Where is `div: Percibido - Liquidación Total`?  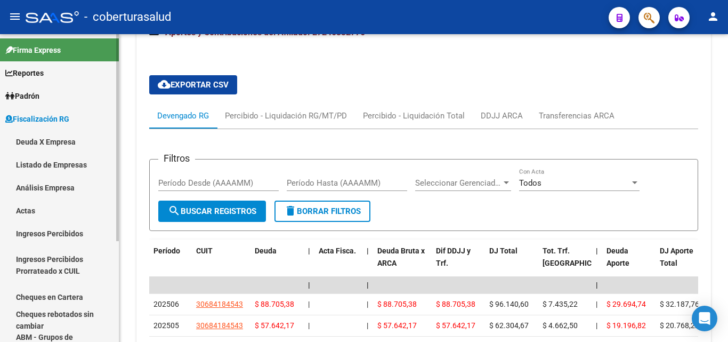
div: Percibido - Liquidación Total is located at coordinates (414, 116).